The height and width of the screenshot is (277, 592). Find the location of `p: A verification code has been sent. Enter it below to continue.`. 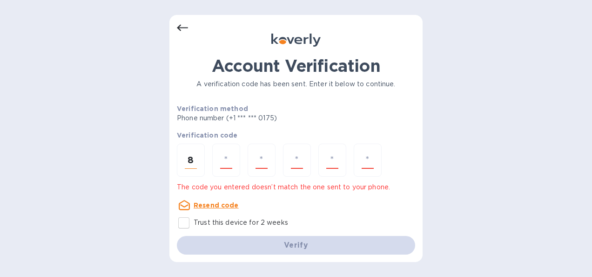

p: A verification code has been sent. Enter it below to continue. is located at coordinates (296, 84).